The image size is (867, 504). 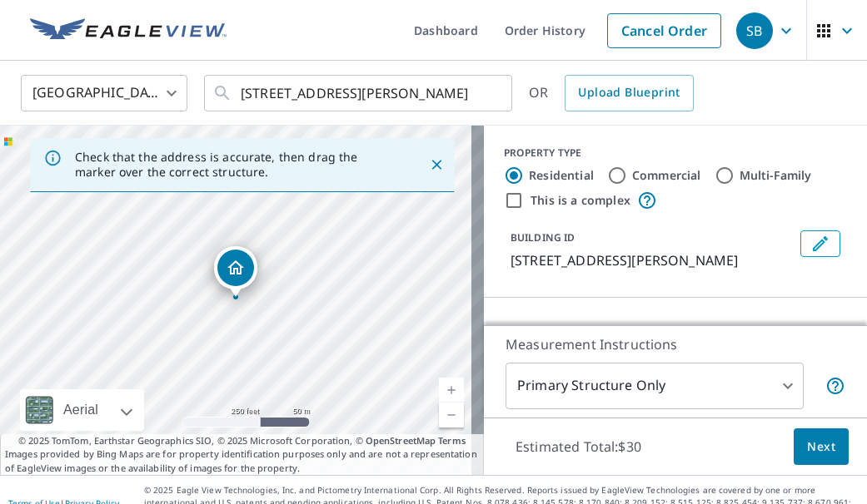 I want to click on a: Upload Blueprint, so click(x=629, y=93).